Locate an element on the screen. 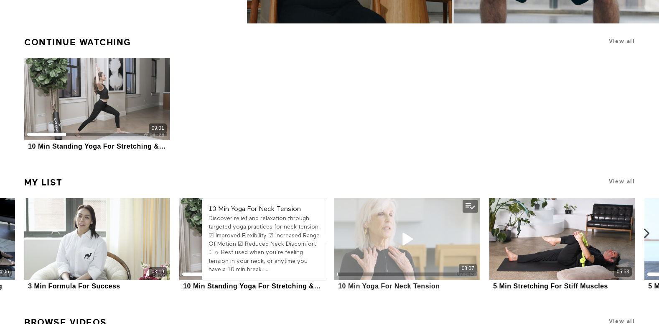 The width and height of the screenshot is (659, 324). div: 08:07 is located at coordinates (468, 268).